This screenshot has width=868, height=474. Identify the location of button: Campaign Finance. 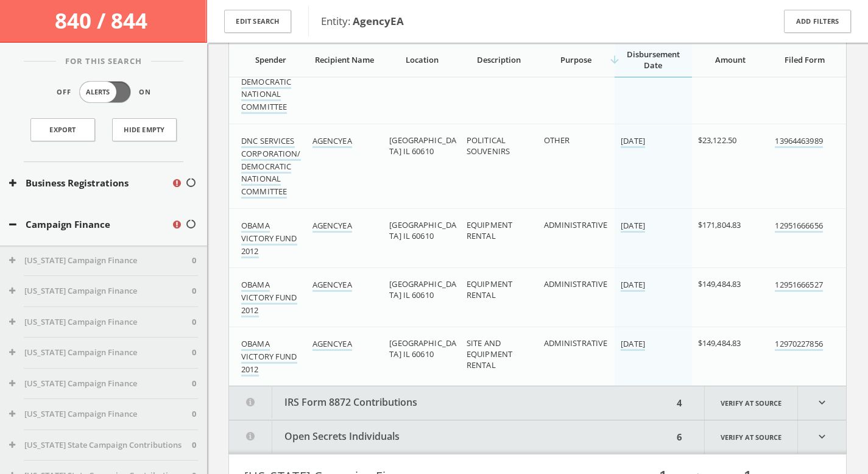
(90, 224).